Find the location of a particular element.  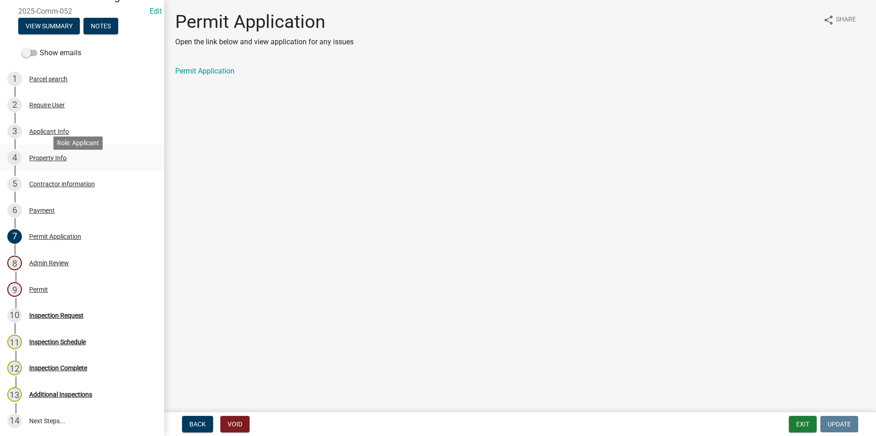

wm-modal-confirm: Notes is located at coordinates (101, 26).